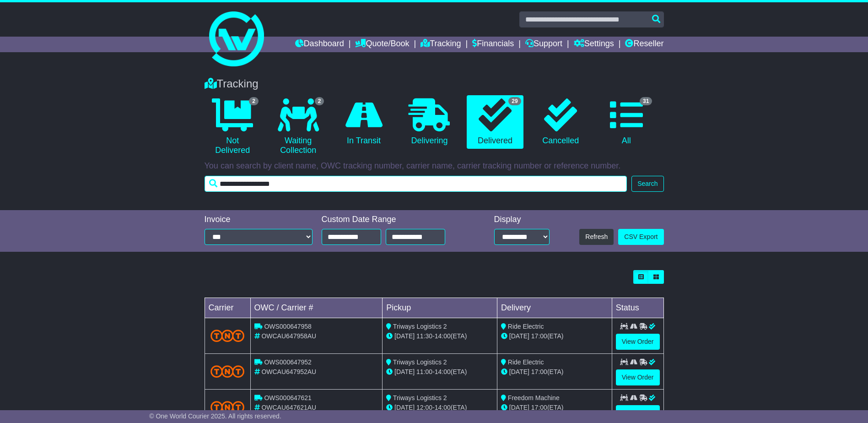 The height and width of the screenshot is (423, 868). Describe the element at coordinates (514, 101) in the screenshot. I see `span: 29` at that location.